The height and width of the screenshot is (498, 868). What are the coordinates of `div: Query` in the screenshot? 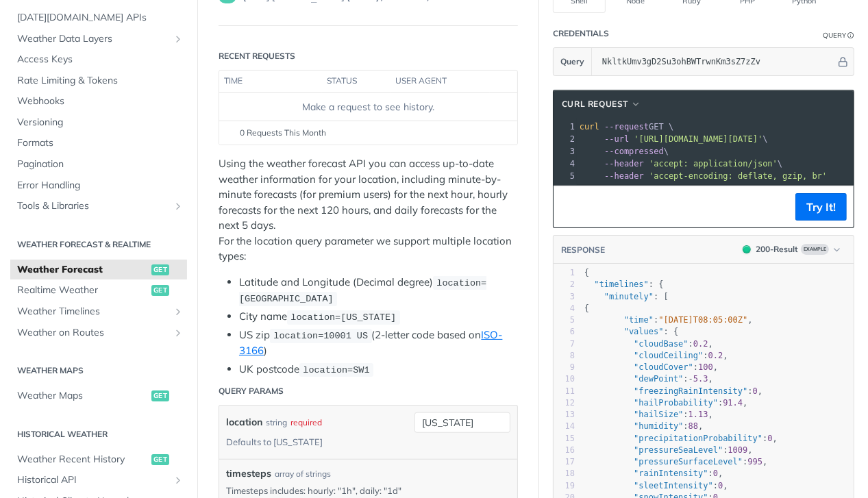 It's located at (835, 35).